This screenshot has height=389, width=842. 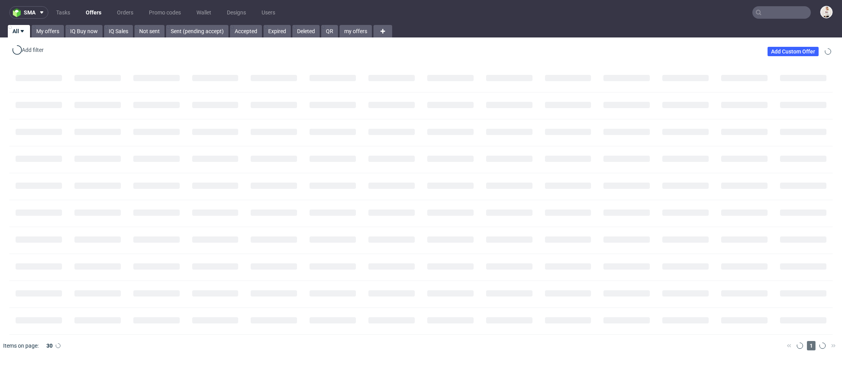 I want to click on div: 30, so click(x=49, y=345).